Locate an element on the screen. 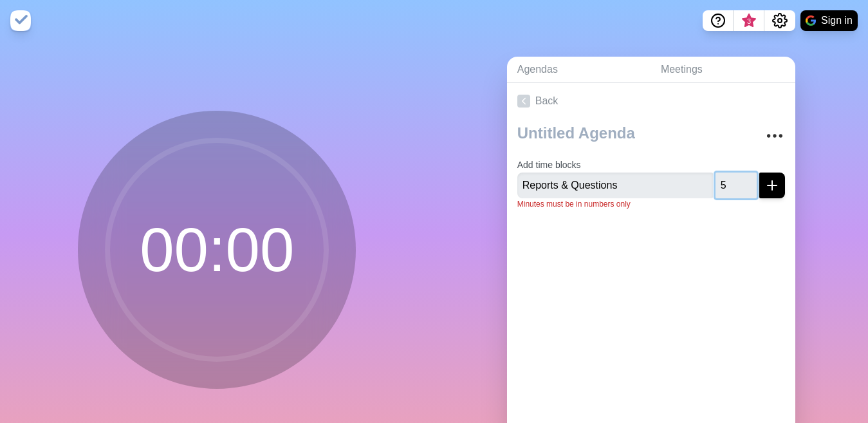  a: Agendas is located at coordinates (579, 69).